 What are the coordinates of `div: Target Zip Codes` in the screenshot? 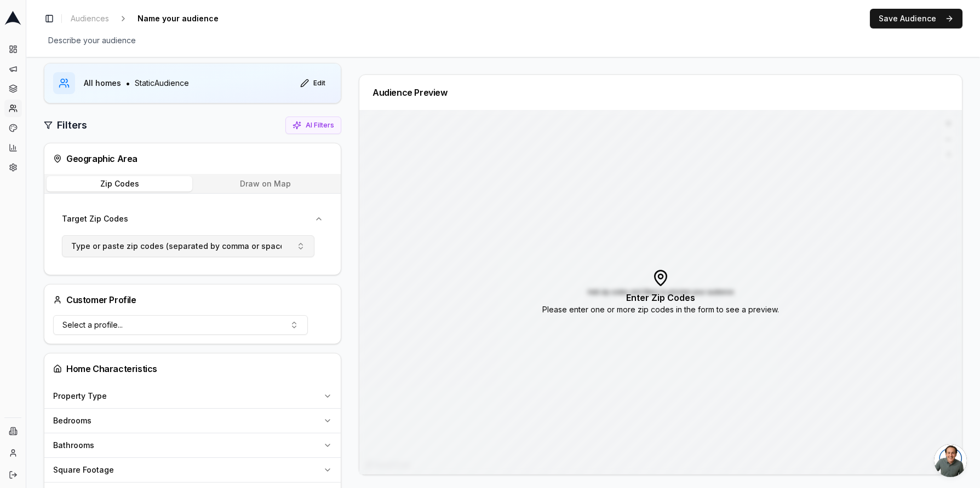 It's located at (192, 249).